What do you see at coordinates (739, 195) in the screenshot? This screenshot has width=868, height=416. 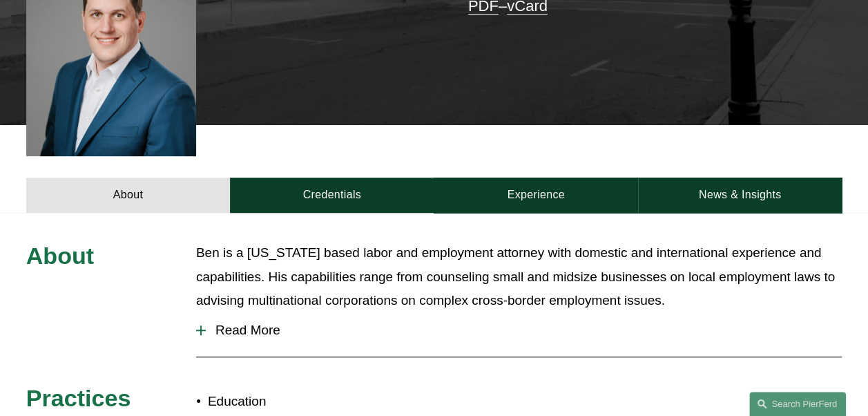 I see `a: News & Insights` at bounding box center [739, 195].